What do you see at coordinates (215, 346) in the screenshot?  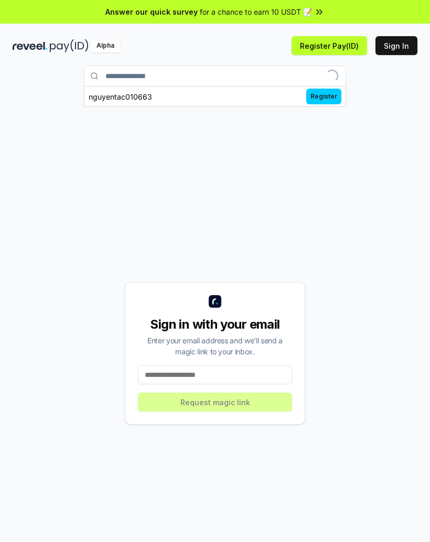 I see `div: Enter your email address and we’ll send a magic link to your inbox.` at bounding box center [215, 346].